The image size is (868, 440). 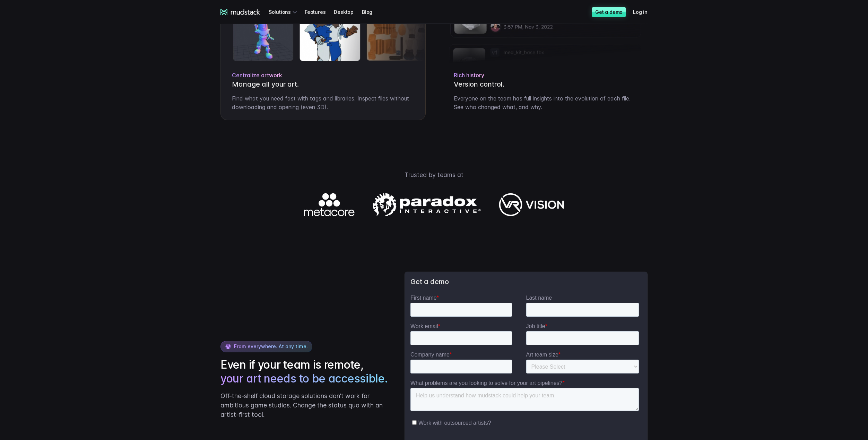 I want to click on input: Work with outsourced artists?, so click(x=4, y=128).